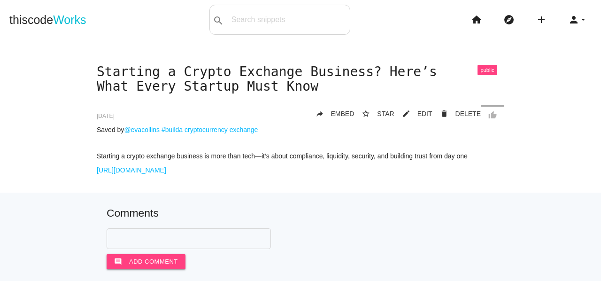 Image resolution: width=601 pixels, height=297 pixels. Describe the element at coordinates (444, 114) in the screenshot. I see `i: delete` at that location.